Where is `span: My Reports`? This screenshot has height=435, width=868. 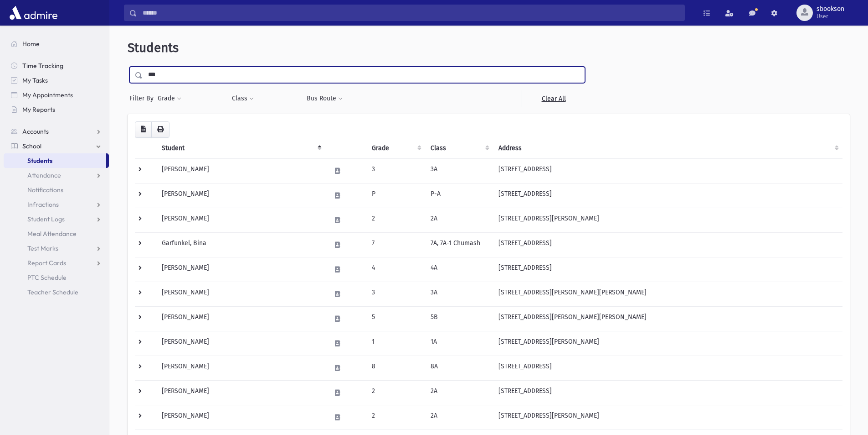 span: My Reports is located at coordinates (39, 110).